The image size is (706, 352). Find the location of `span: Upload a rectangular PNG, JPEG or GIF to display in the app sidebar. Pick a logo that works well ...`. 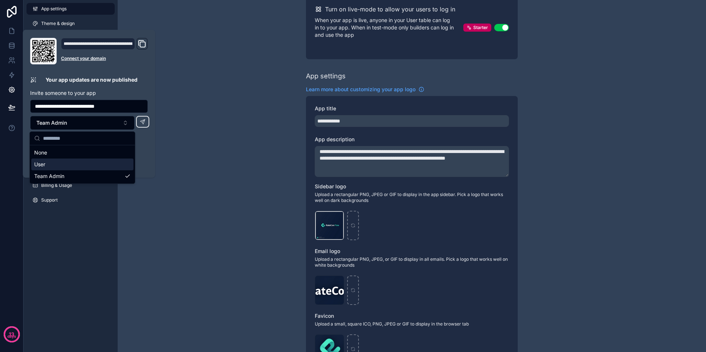

span: Upload a rectangular PNG, JPEG or GIF to display in the app sidebar. Pick a logo that works well ... is located at coordinates (412, 197).